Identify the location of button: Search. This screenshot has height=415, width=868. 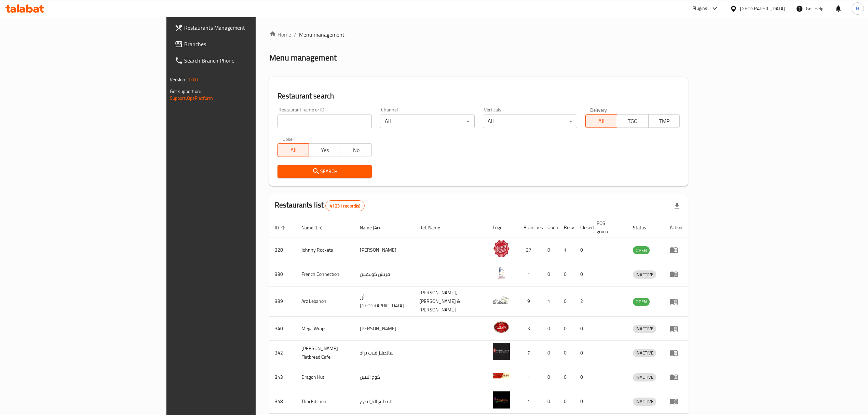
(324, 171).